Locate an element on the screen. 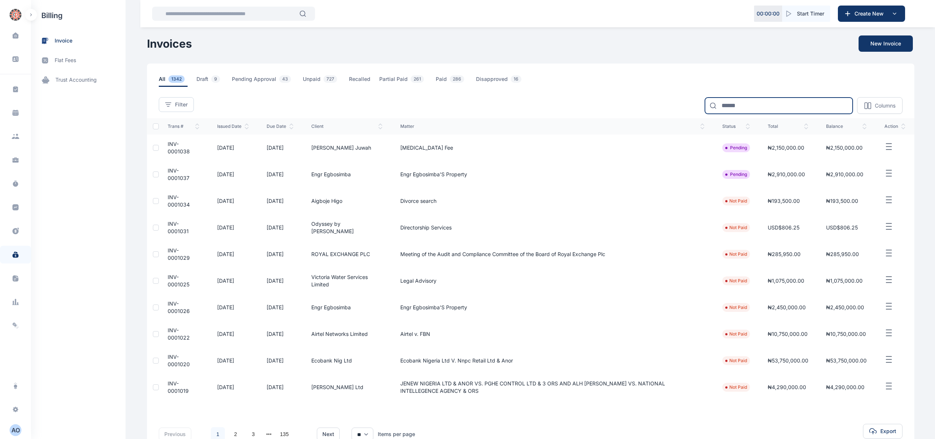 The height and width of the screenshot is (439, 935). span: 9 is located at coordinates (216, 79).